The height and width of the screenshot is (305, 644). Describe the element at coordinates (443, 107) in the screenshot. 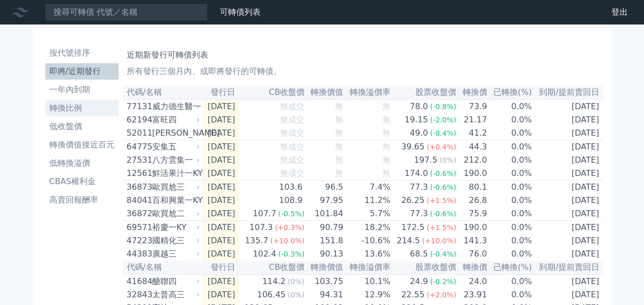

I see `span: (-0.8%)` at that location.